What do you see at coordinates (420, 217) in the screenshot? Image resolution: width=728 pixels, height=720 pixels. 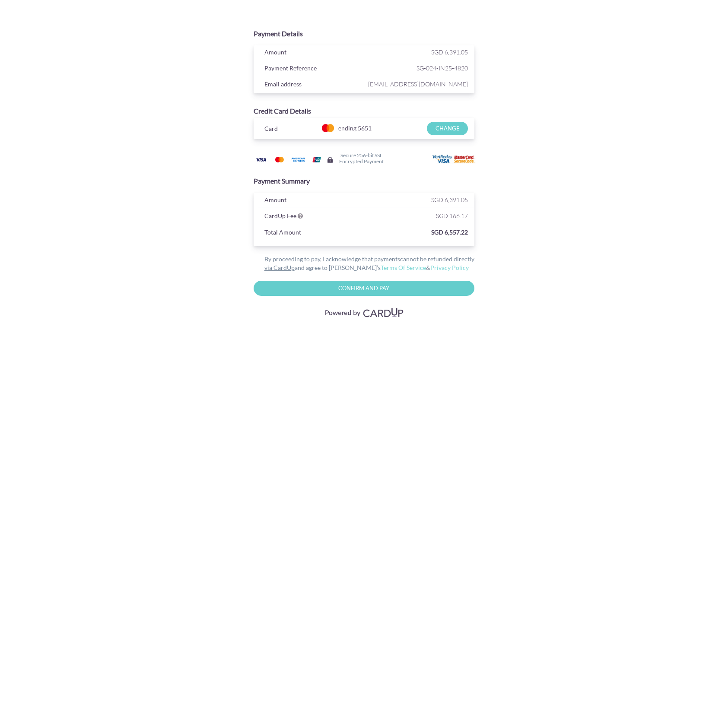 I see `div: SGD 166.17` at bounding box center [420, 217].